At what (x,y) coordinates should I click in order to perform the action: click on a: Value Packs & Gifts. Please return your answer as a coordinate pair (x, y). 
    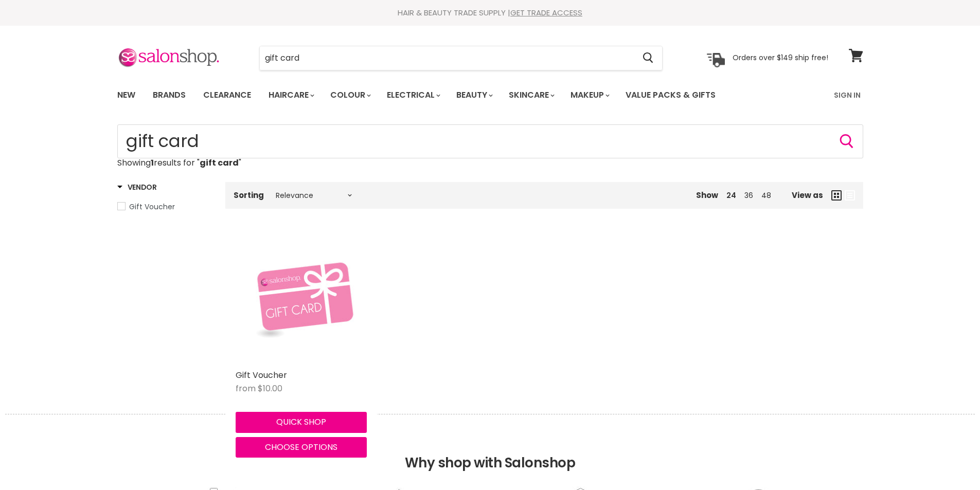
    Looking at the image, I should click on (670, 96).